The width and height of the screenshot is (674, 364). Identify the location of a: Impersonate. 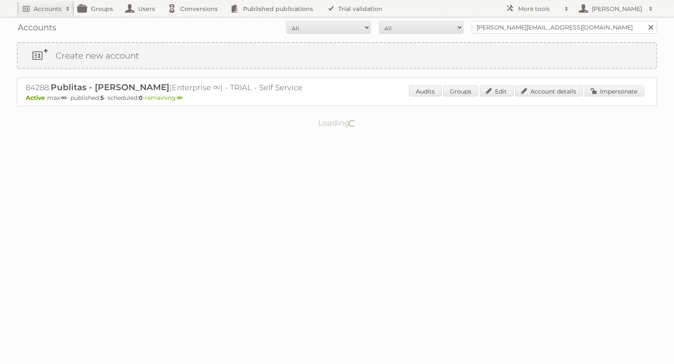
(615, 91).